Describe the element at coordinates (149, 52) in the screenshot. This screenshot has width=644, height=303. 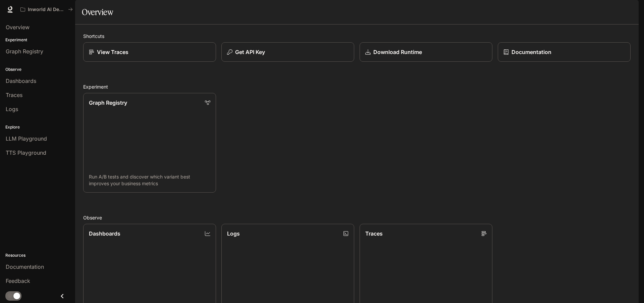
I see `a: View Traces` at that location.